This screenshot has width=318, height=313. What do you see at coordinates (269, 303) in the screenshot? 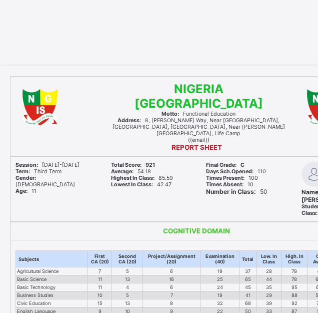
I see `td: 39` at bounding box center [269, 303].